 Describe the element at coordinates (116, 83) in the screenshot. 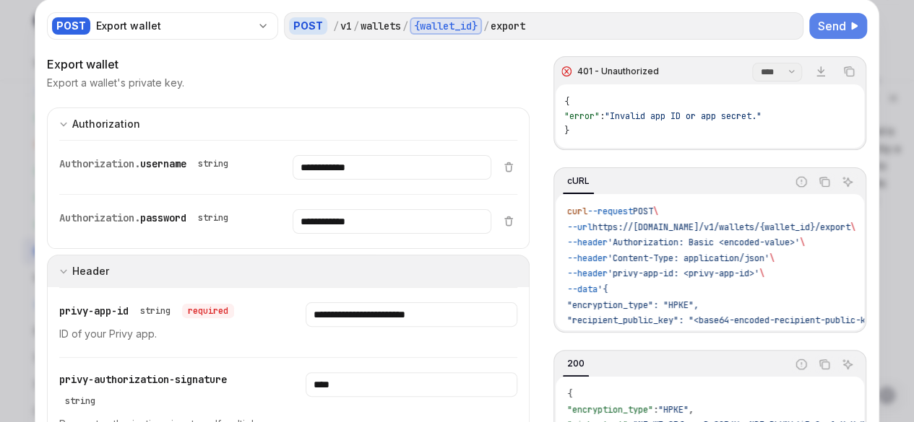

I see `p: Export a wallet's private key.` at that location.